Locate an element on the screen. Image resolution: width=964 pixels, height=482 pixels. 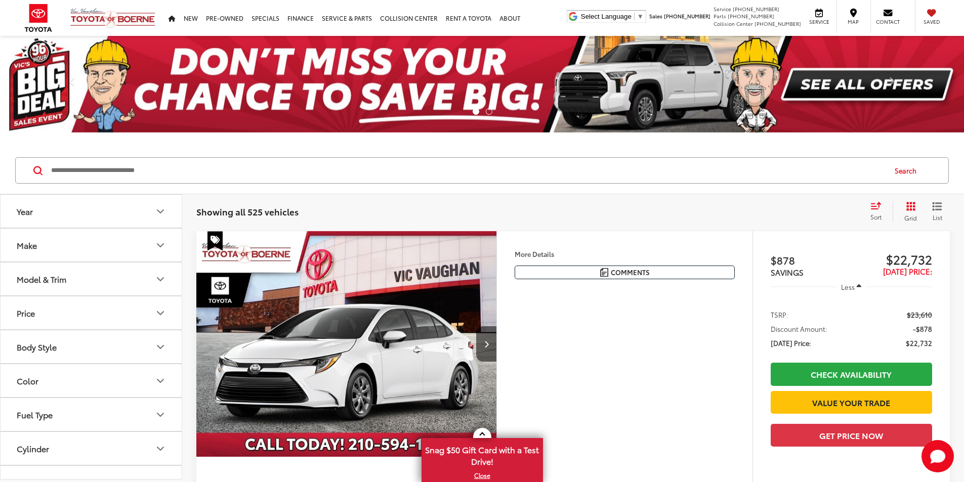
span: $878 is located at coordinates (811, 260).